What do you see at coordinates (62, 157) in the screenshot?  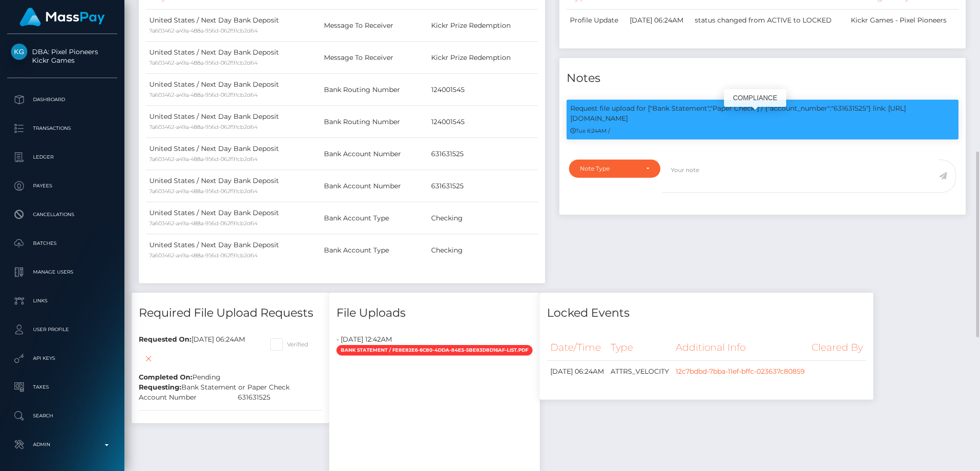 I see `p: Ledger` at bounding box center [62, 157].